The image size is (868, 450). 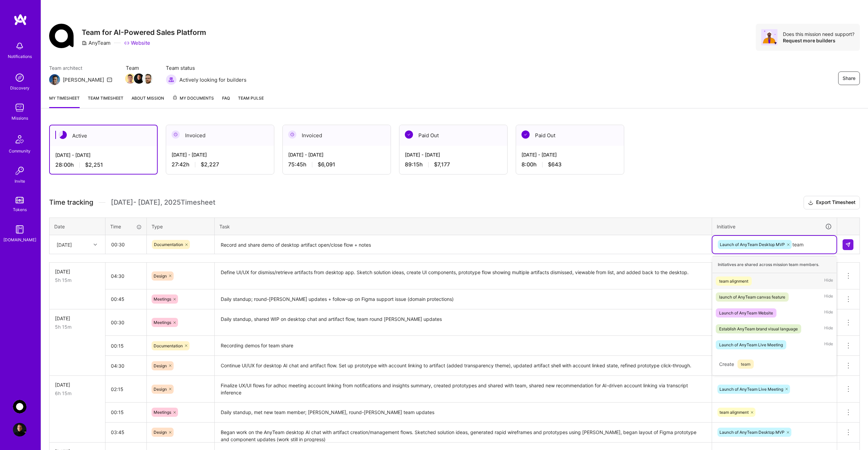 I want to click on div: 89:15 h, so click(x=453, y=164).